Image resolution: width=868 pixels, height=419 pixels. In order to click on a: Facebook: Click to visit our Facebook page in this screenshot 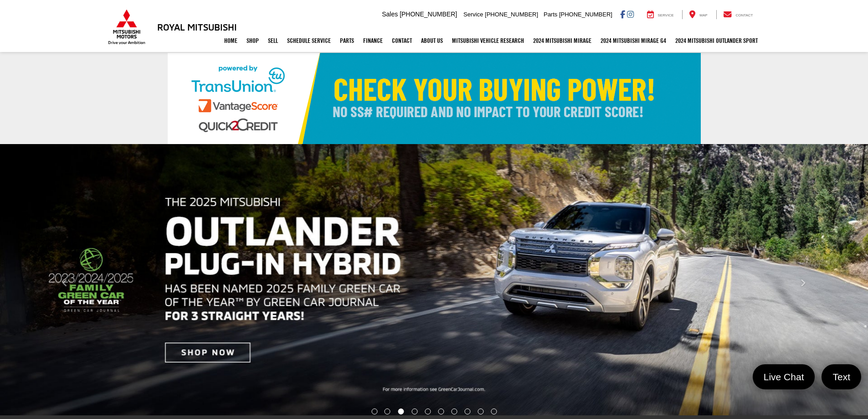, I will do `click(622, 14)`.